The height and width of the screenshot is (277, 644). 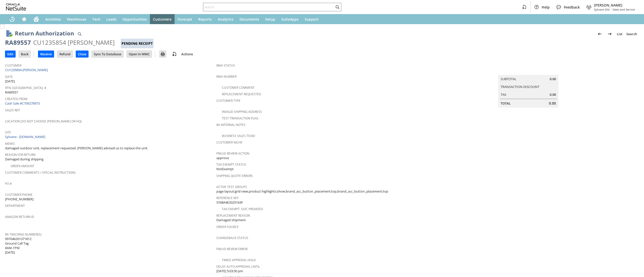 I want to click on a: Invalid Shipping Address, so click(x=242, y=111).